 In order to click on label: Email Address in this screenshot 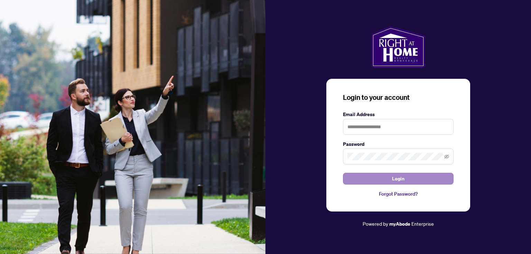, I will do `click(398, 114)`.